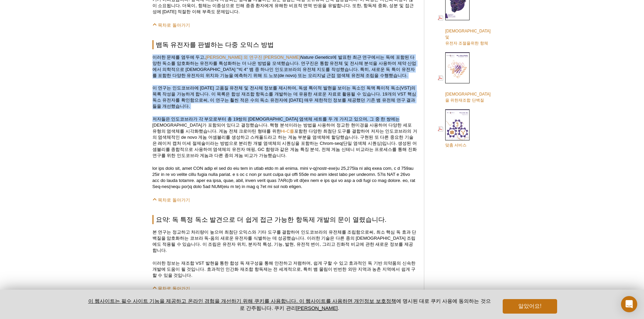 The height and width of the screenshot is (319, 644). Describe the element at coordinates (284, 241) in the screenshot. I see `font: 본 연구는 정교하고 처리량이 높으며 최첨단 오믹스와 기타 도구를 결합하여 인도코브라의 유전체를 조립함으로써, 최소 핵심 독 효과 단백질을 암호화하는 코브라 독-옴의 새로운 유...` at that location.